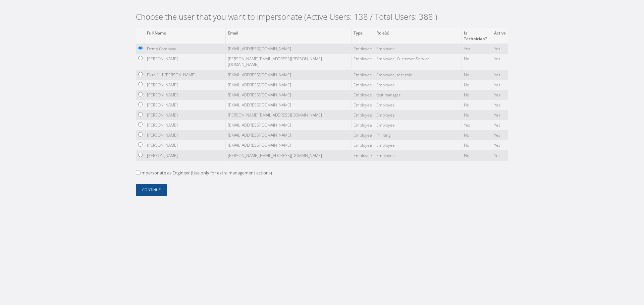 Image resolution: width=644 pixels, height=305 pixels. Describe the element at coordinates (185, 35) in the screenshot. I see `th: Full Name` at that location.